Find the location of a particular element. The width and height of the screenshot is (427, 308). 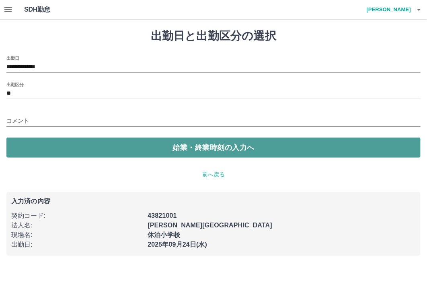

b: 2025年09月24日(水) is located at coordinates (177, 245).